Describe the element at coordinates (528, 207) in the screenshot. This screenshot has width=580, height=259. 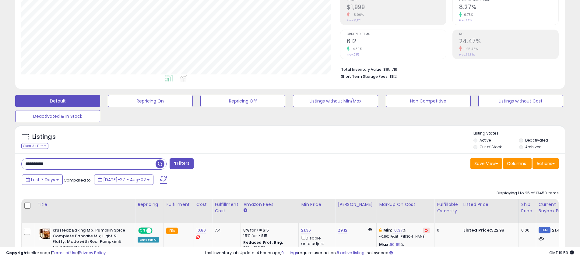
I see `div: Ship Price` at that location.